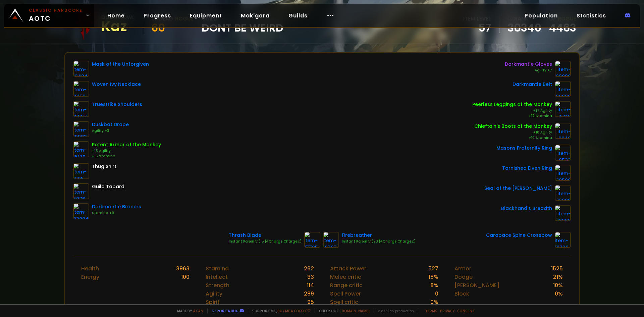 This screenshot has height=317, width=644. What do you see at coordinates (298, 15) in the screenshot?
I see `a: Guilds` at bounding box center [298, 15].